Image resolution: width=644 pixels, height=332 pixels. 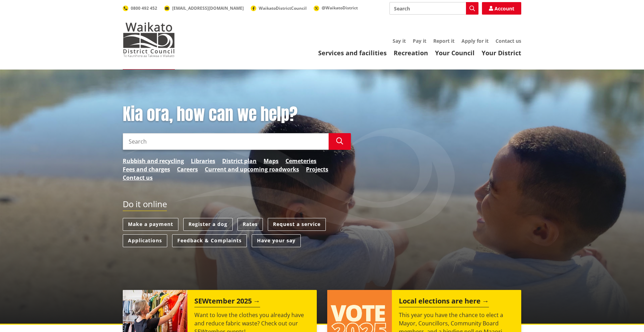 I want to click on a: Maps, so click(x=271, y=161).